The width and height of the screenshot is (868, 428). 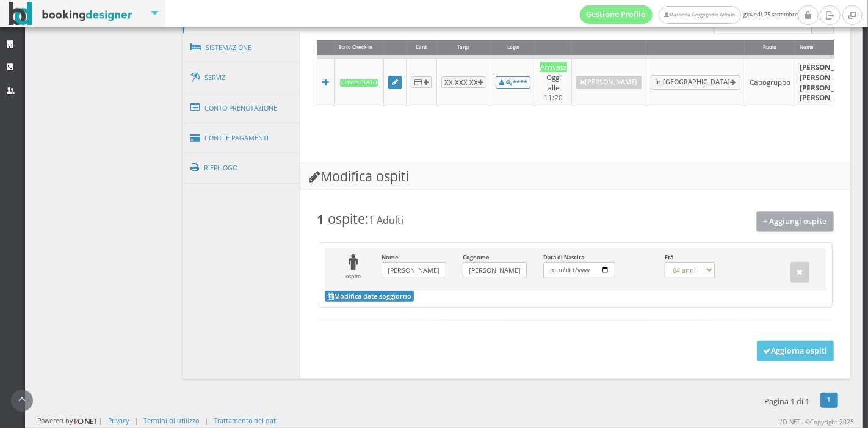 What do you see at coordinates (70, 13) in the screenshot?
I see `img: BookingDesigner.com` at bounding box center [70, 13].